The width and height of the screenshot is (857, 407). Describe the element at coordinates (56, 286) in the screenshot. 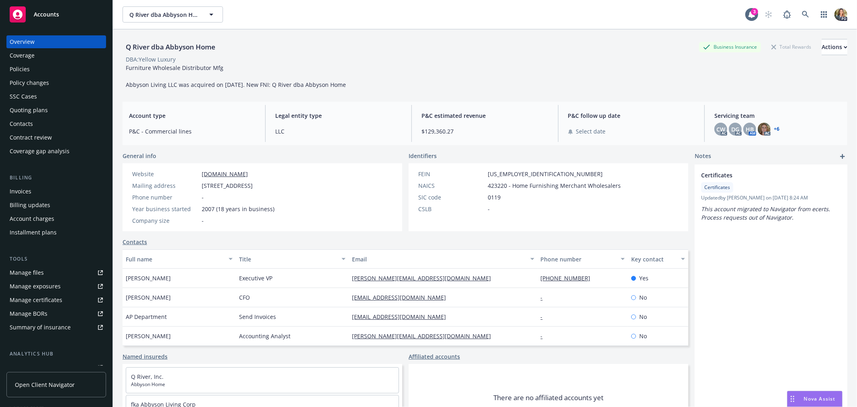

I see `span: Manage exposures` at that location.